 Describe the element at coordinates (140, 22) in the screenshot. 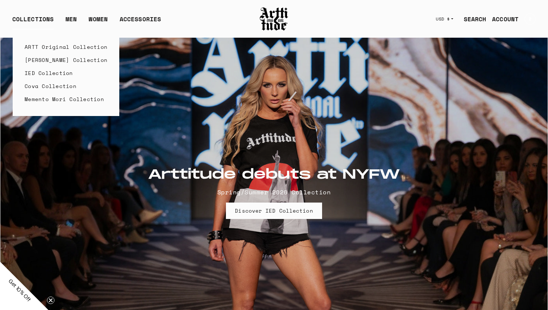

I see `div: ACCESSORIES` at that location.